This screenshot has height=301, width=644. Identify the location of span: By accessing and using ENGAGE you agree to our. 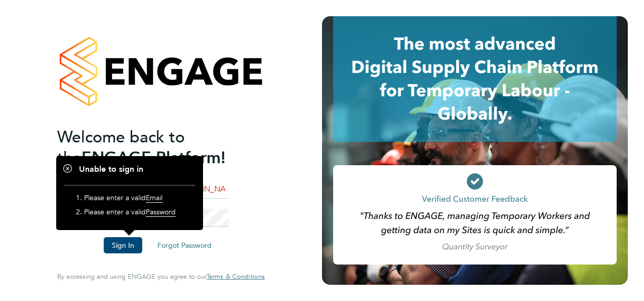
(161, 277).